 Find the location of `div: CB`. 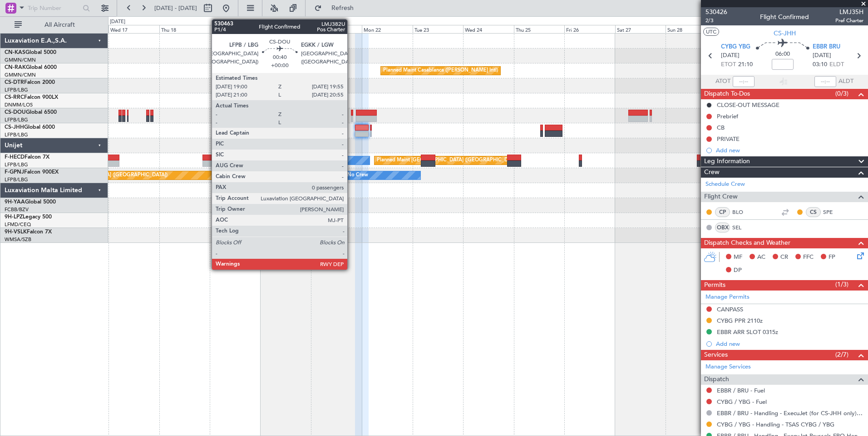

div: CB is located at coordinates (720, 127).